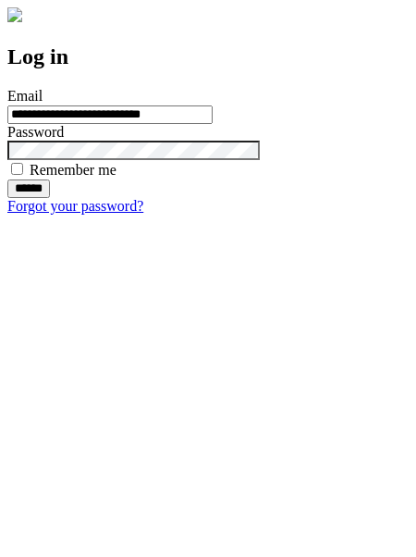 The height and width of the screenshot is (557, 416). I want to click on label: Password, so click(35, 131).